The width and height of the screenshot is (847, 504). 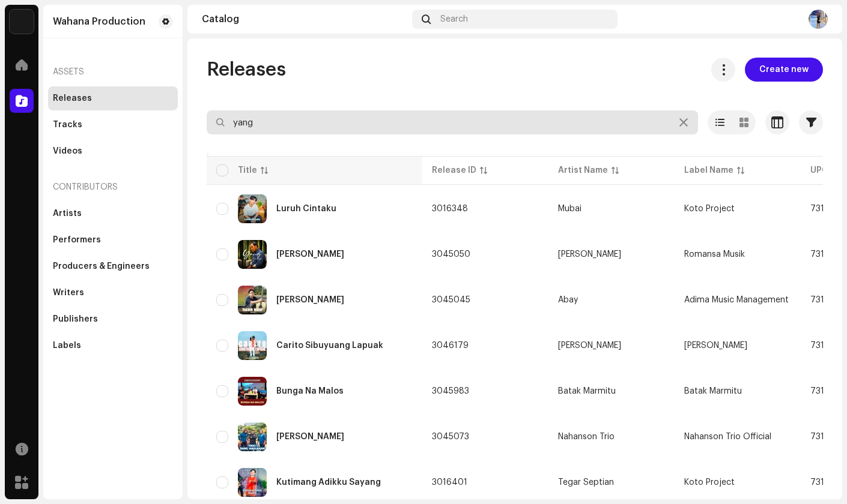 What do you see at coordinates (611, 346) in the screenshot?
I see `span: Taufiq Sondang` at bounding box center [611, 346].